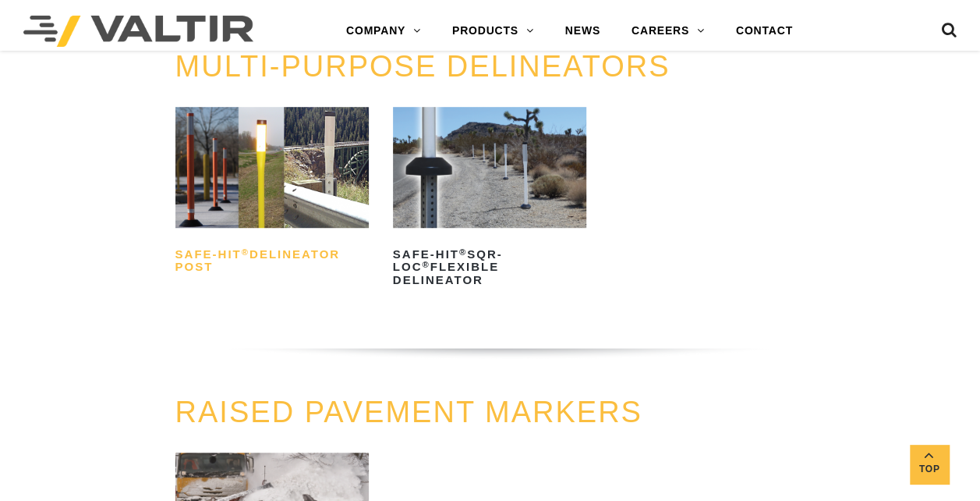 The image size is (980, 501). I want to click on a: CONTACT, so click(764, 31).